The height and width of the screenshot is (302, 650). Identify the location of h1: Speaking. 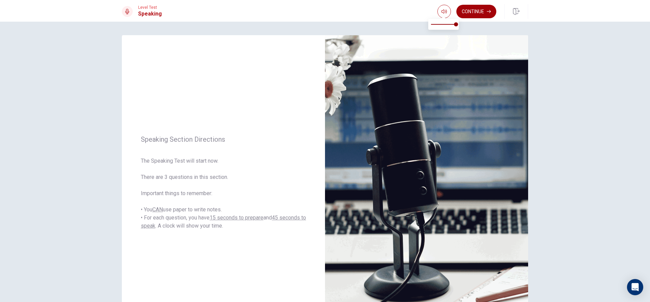
(150, 14).